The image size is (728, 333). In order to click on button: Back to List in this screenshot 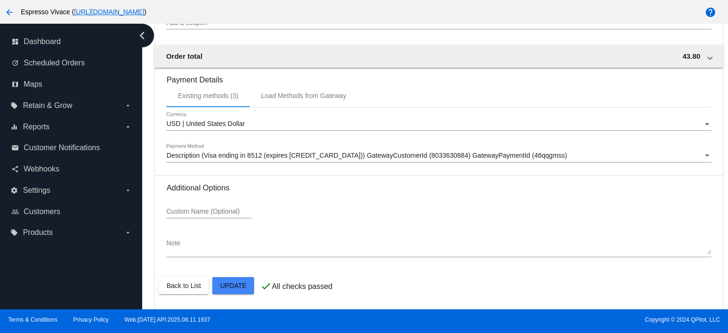, I will do `click(183, 286)`.